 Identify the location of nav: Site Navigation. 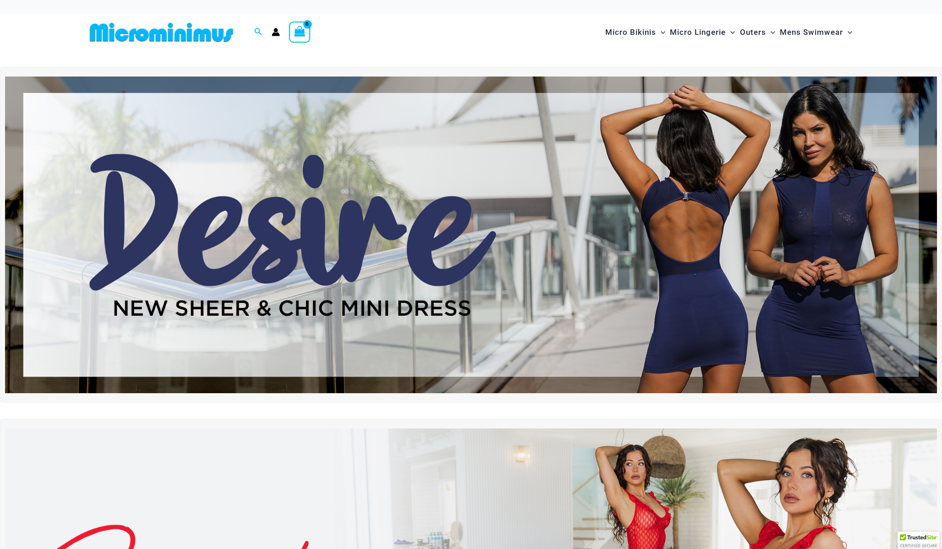
(728, 32).